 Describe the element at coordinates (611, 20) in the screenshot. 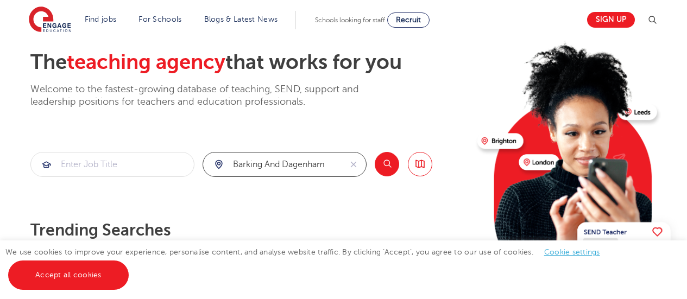

I see `a: Sign up` at that location.